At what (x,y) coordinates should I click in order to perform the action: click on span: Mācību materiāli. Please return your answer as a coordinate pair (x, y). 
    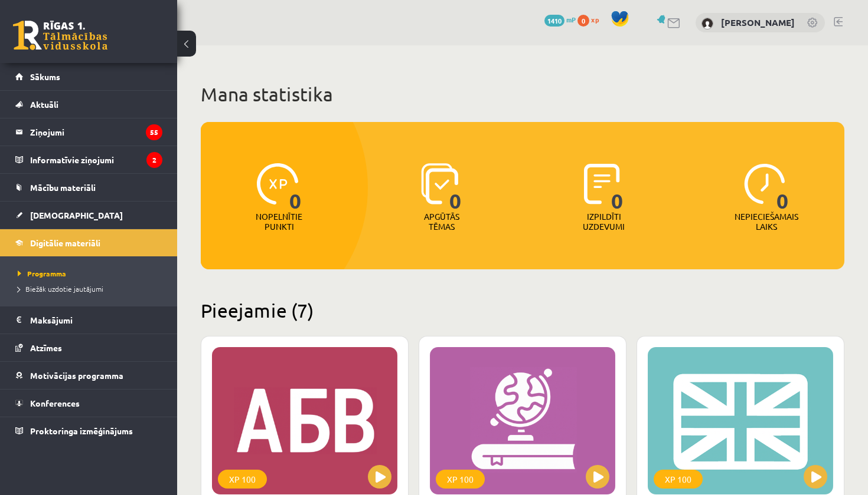
    Looking at the image, I should click on (62, 187).